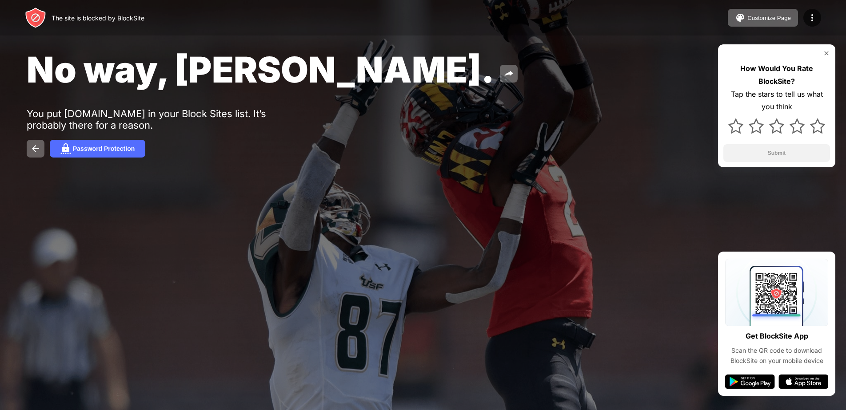 This screenshot has height=410, width=846. I want to click on div: Password Protection, so click(104, 149).